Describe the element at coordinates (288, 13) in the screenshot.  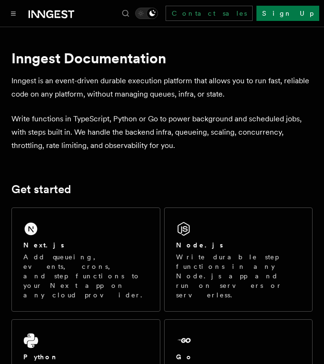
I see `a: Sign Up` at that location.